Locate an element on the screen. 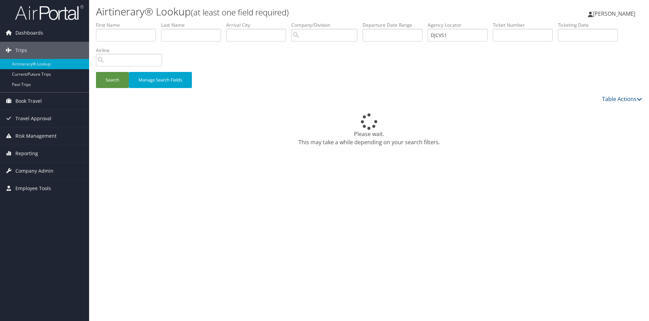  span: Company Admin is located at coordinates (34, 171).